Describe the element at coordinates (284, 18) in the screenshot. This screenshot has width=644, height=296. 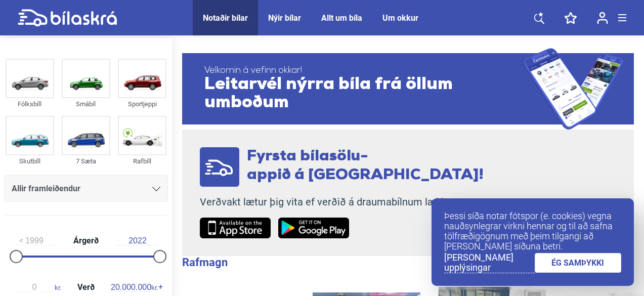
I see `a: Nýir bílar` at that location.